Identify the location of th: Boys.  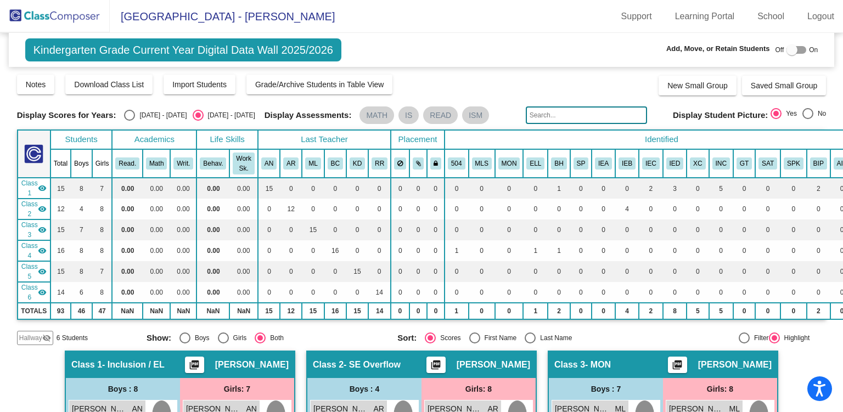
(81, 164).